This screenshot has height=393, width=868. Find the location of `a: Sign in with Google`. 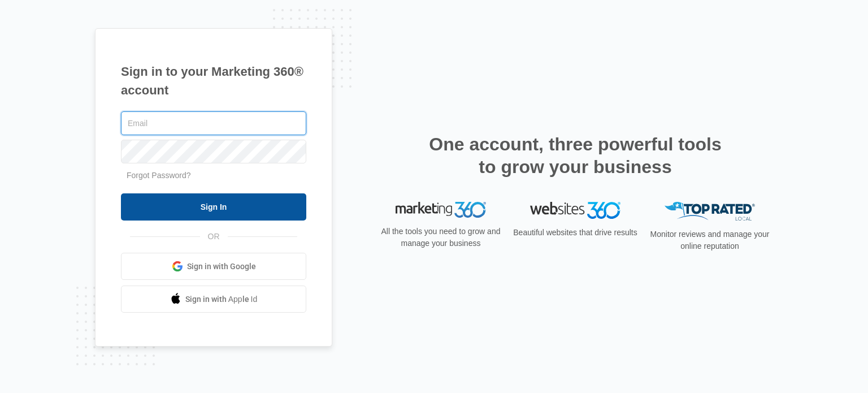

a: Sign in with Google is located at coordinates (213, 266).